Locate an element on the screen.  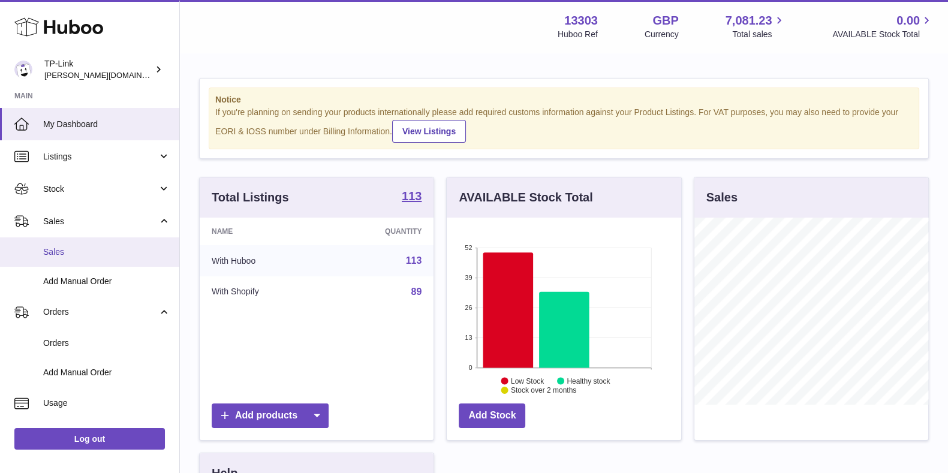
span: Stock is located at coordinates (100, 189).